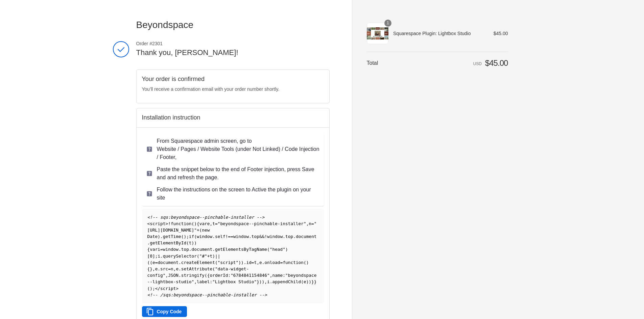 The image size is (644, 319). I want to click on span: "script", so click(228, 262).